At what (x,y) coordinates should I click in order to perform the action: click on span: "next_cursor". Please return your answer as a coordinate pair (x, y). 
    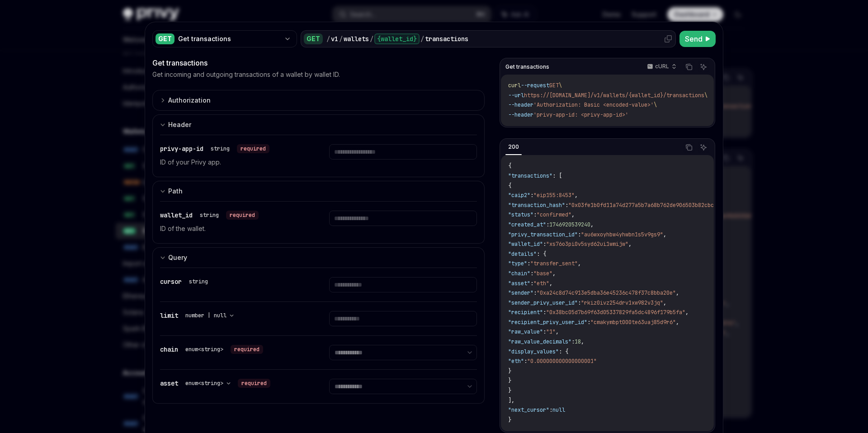
    Looking at the image, I should click on (528, 410).